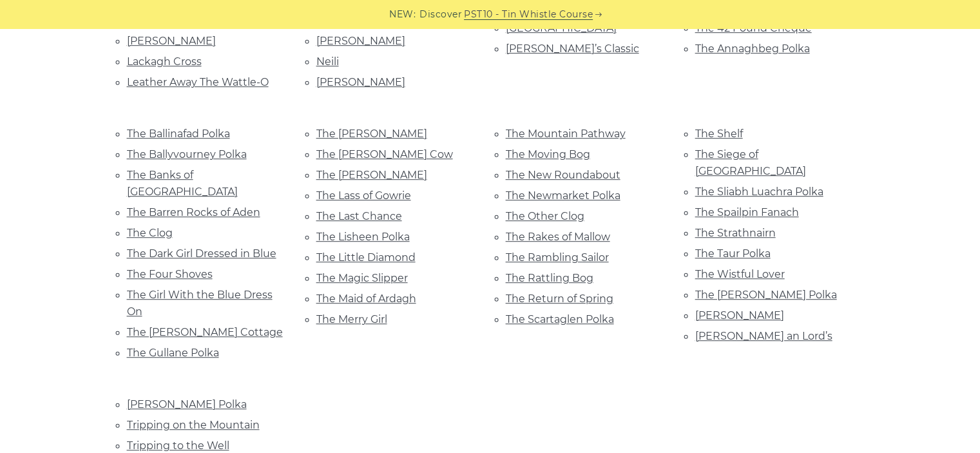 This screenshot has height=453, width=980. Describe the element at coordinates (735, 233) in the screenshot. I see `a: The Strathnairn` at that location.